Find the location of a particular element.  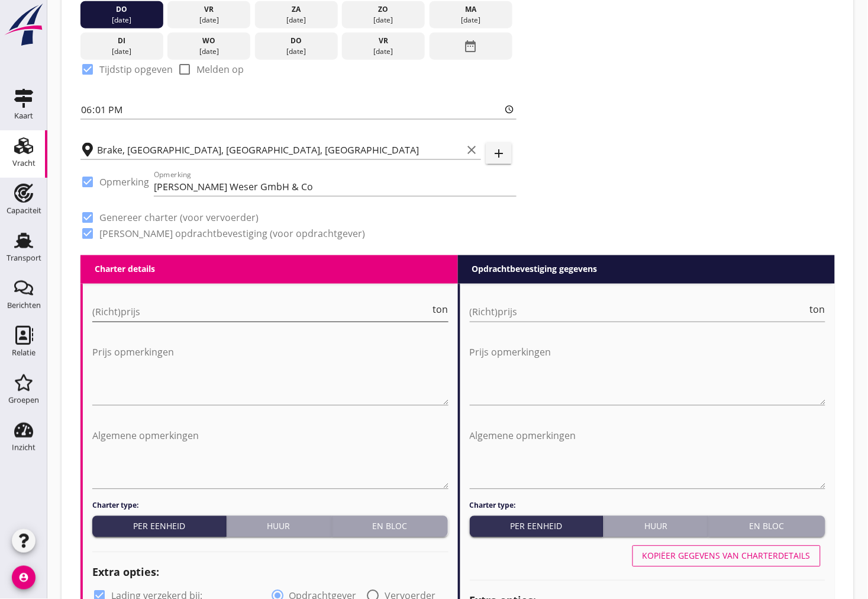

div: Groepen is located at coordinates (23, 400).